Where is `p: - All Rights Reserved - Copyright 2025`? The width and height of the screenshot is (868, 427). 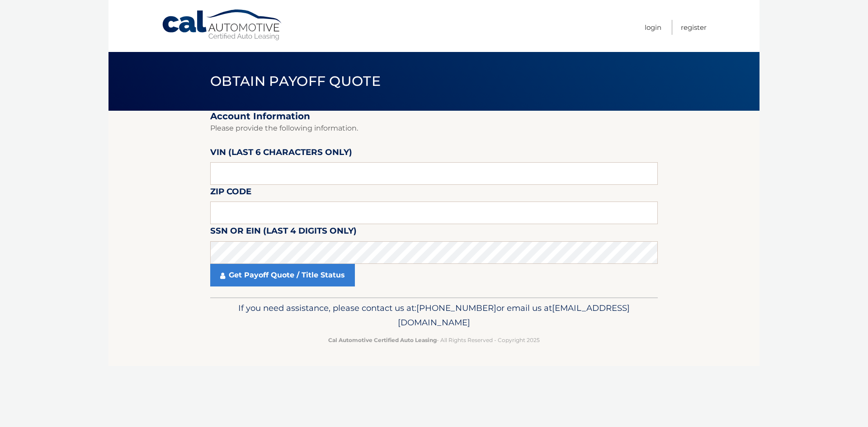 p: - All Rights Reserved - Copyright 2025 is located at coordinates (434, 340).